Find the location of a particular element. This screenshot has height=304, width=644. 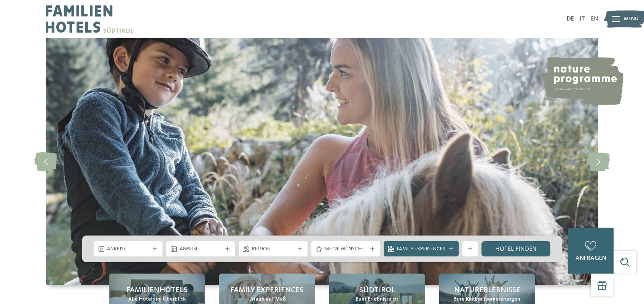

span: anfragen is located at coordinates (591, 258).